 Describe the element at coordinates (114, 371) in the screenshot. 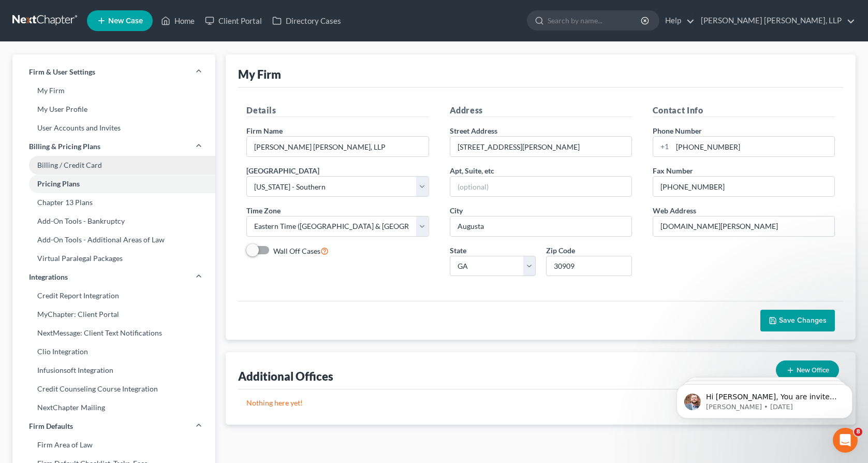

I see `a: Infusionsoft Integration` at that location.